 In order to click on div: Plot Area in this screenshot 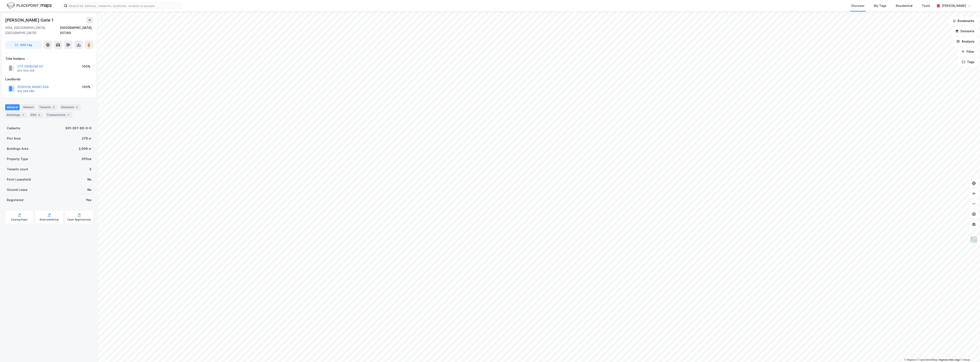, I will do `click(14, 139)`.